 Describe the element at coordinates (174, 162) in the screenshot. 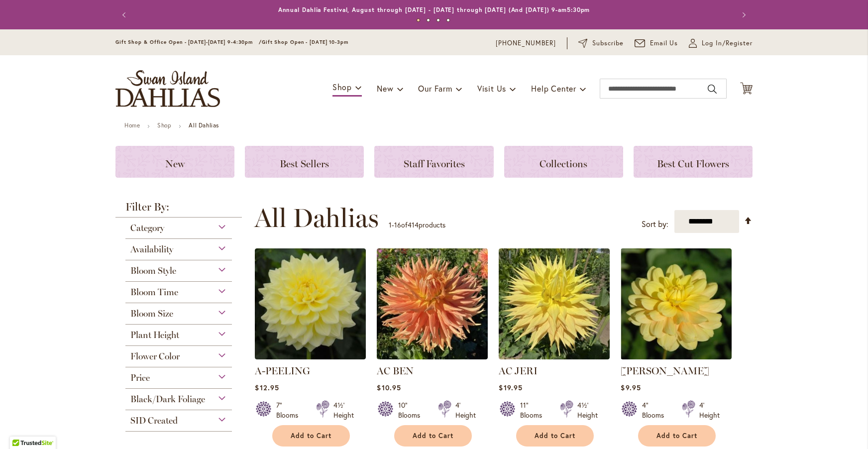

I see `a: New` at that location.